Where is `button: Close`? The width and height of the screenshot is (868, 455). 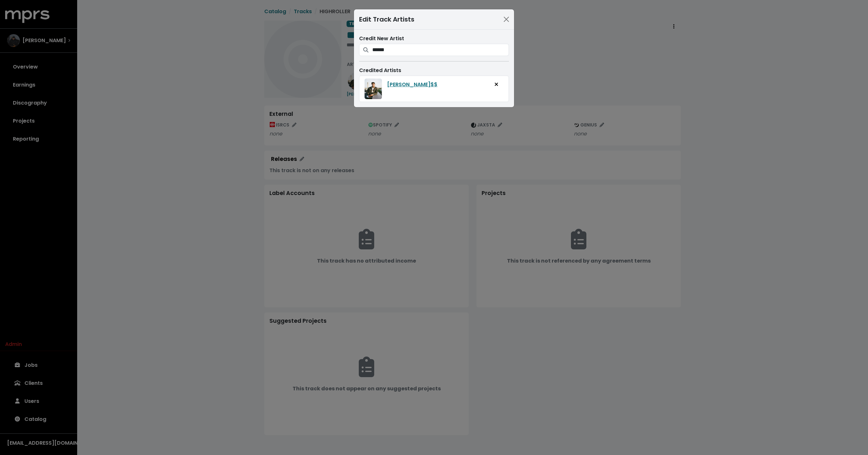 button: Close is located at coordinates (506, 19).